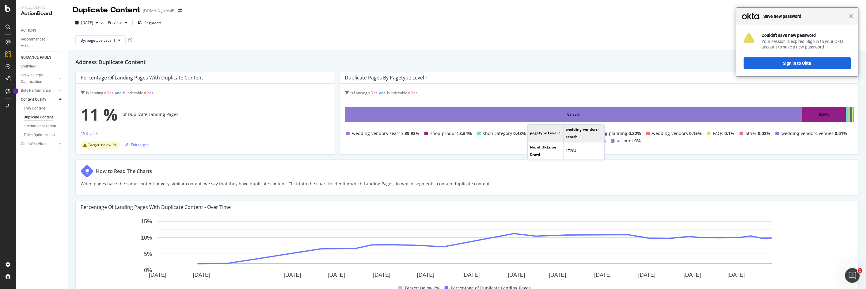  Describe the element at coordinates (16, 91) in the screenshot. I see `div: Tooltip anchor` at that location.